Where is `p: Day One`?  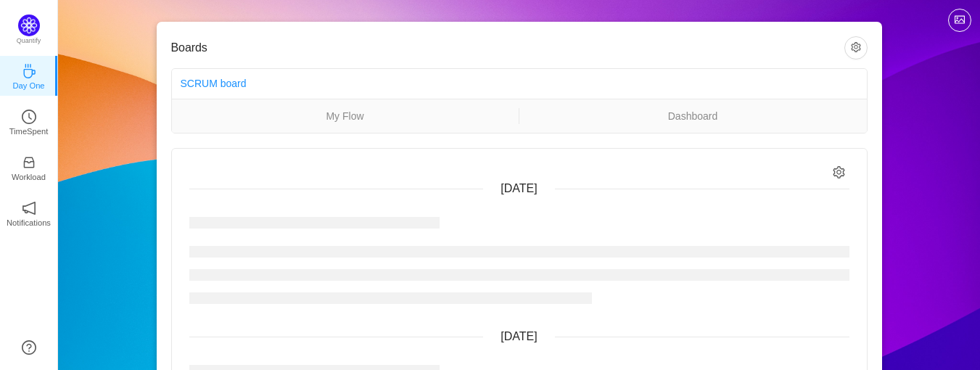 p: Day One is located at coordinates (28, 86).